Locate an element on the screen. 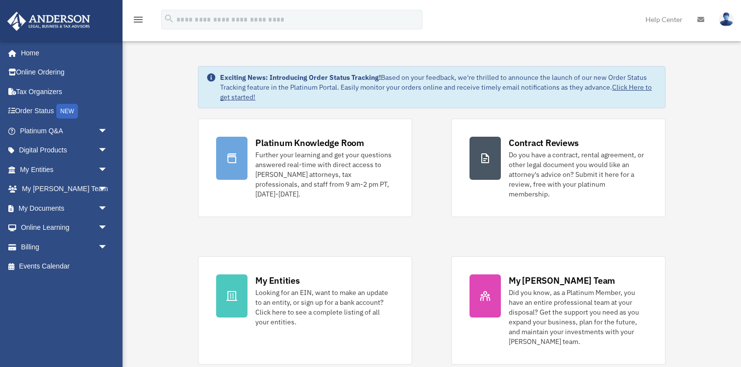  a: My Documentsarrow_drop_down is located at coordinates (65, 208).